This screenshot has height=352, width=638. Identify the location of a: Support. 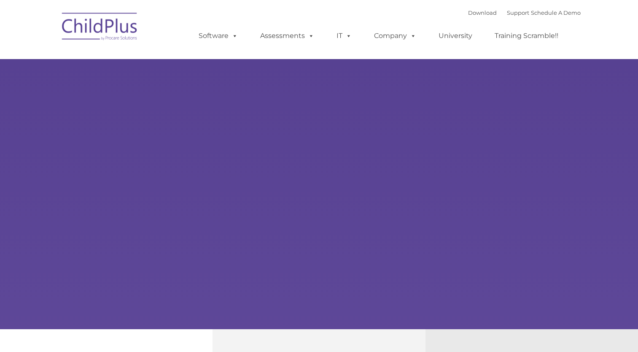
(518, 13).